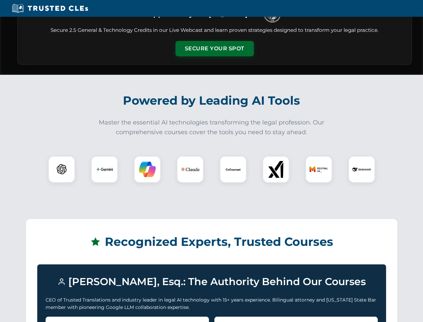 The width and height of the screenshot is (423, 322). What do you see at coordinates (215, 49) in the screenshot?
I see `button: Secure Your Spot` at bounding box center [215, 49].